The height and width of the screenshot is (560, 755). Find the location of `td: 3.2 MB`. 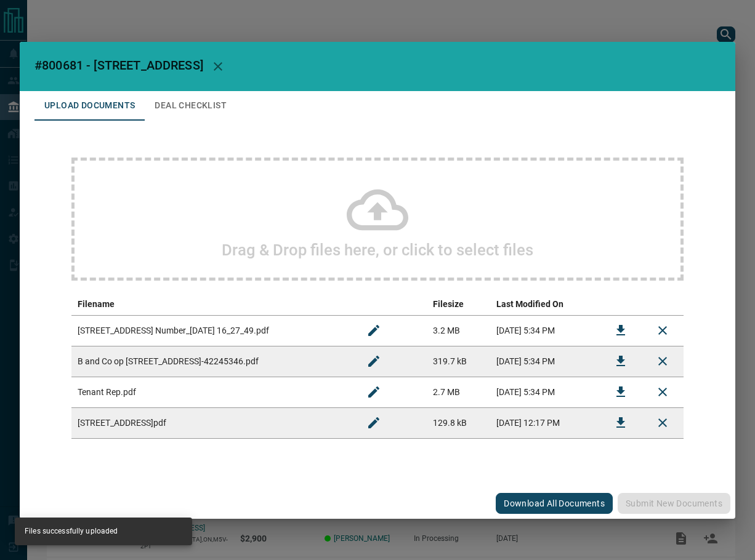

td: 3.2 MB is located at coordinates (458, 330).